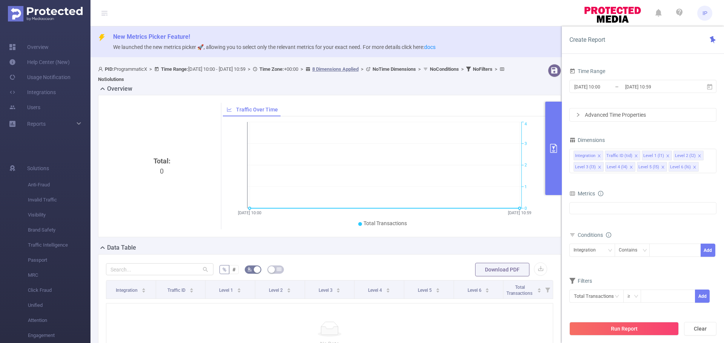  Describe the element at coordinates (622, 156) in the screenshot. I see `li: Traffic ID (tid)` at that location.